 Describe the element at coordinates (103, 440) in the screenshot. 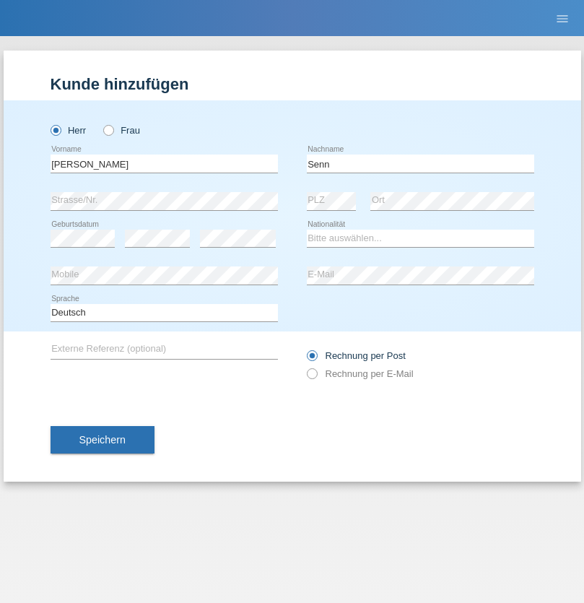

I see `span: Speichern` at that location.